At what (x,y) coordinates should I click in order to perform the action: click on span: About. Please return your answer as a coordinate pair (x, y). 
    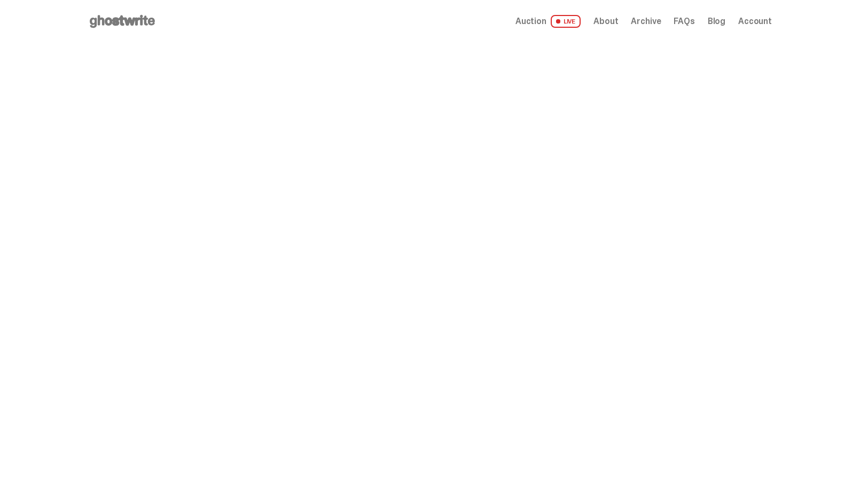
    Looking at the image, I should click on (606, 21).